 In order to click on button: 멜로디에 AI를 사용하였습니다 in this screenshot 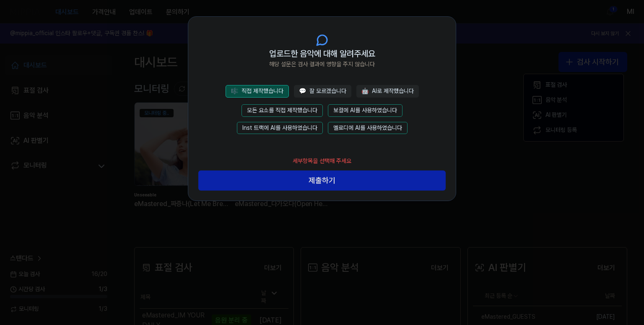, I will do `click(368, 128)`.